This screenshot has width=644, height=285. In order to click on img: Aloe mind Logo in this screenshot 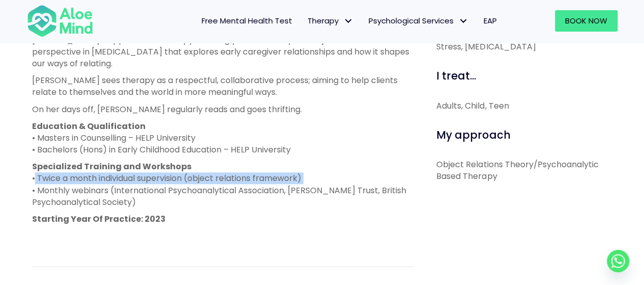, I will do `click(60, 21)`.